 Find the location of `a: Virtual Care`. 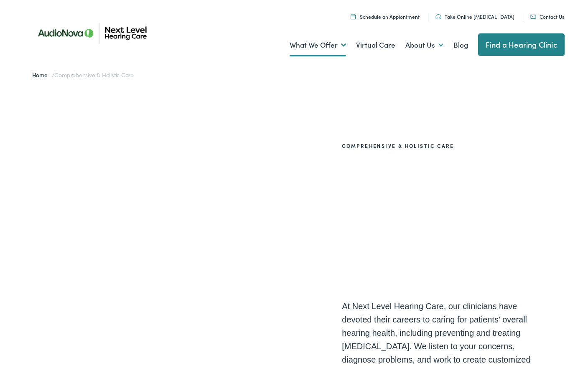

a: Virtual Care is located at coordinates (375, 45).